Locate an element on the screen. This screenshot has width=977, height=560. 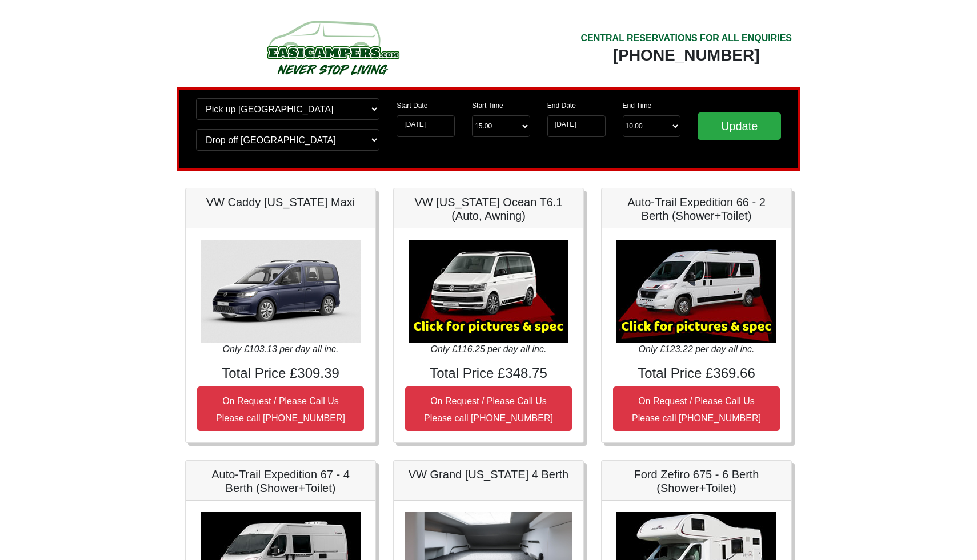
input: Return Date is located at coordinates (576, 126).